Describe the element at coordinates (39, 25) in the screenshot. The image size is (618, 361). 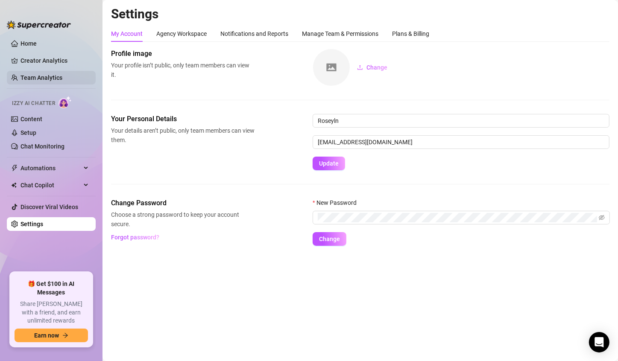
I see `img: logo-BBDzfeDw.svg` at that location.